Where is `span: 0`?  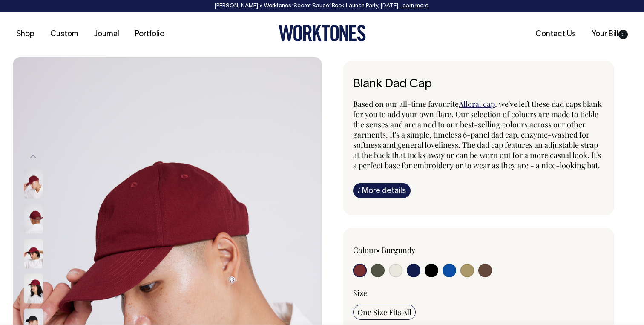 span: 0 is located at coordinates (624, 34).